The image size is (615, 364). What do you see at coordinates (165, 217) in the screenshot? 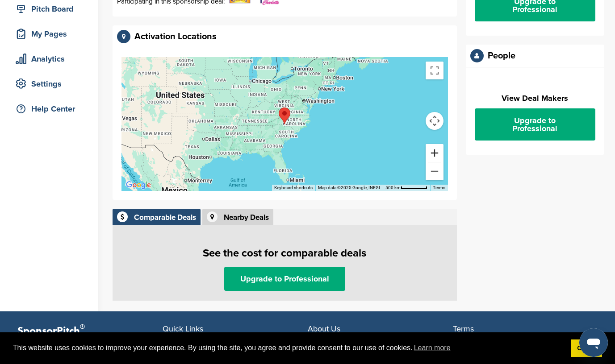
I see `div: Comparable Deals` at bounding box center [165, 217].